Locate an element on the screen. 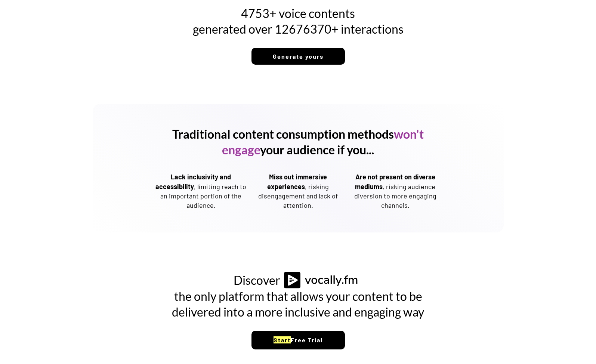 This screenshot has height=364, width=596. strong: Are not present on diverse mediums is located at coordinates (396, 181).